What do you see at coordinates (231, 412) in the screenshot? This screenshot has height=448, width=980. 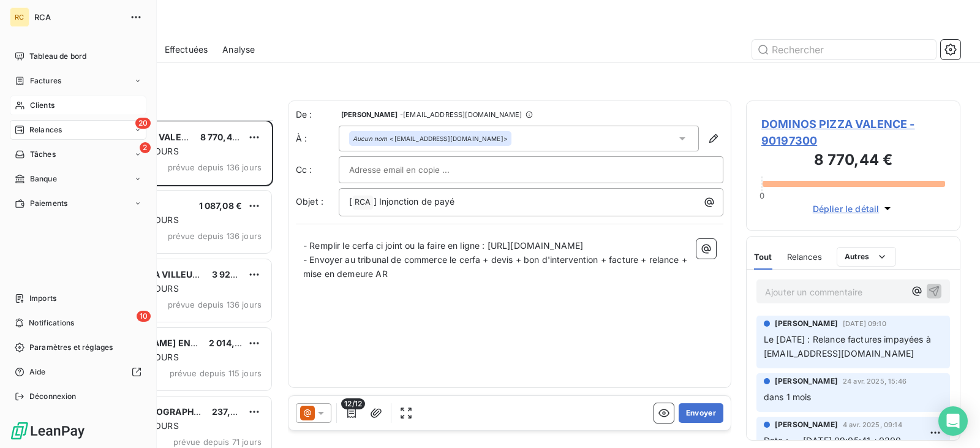 I see `span: 237,80 €` at bounding box center [231, 412].